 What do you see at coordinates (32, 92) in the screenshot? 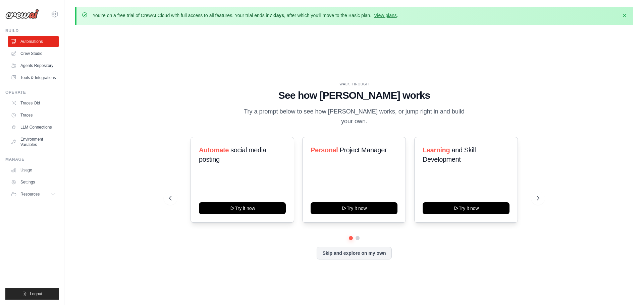
I see `div: Operate` at bounding box center [32, 92].